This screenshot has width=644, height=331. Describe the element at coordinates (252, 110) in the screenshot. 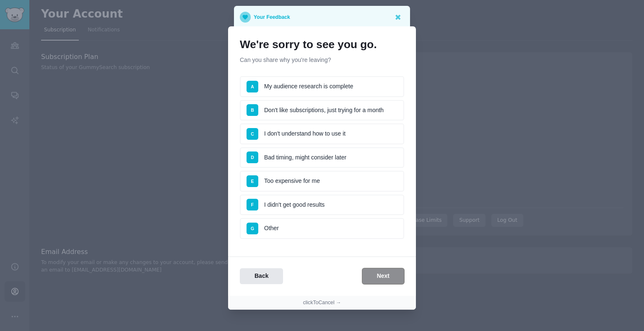

I see `span: B` at that location.